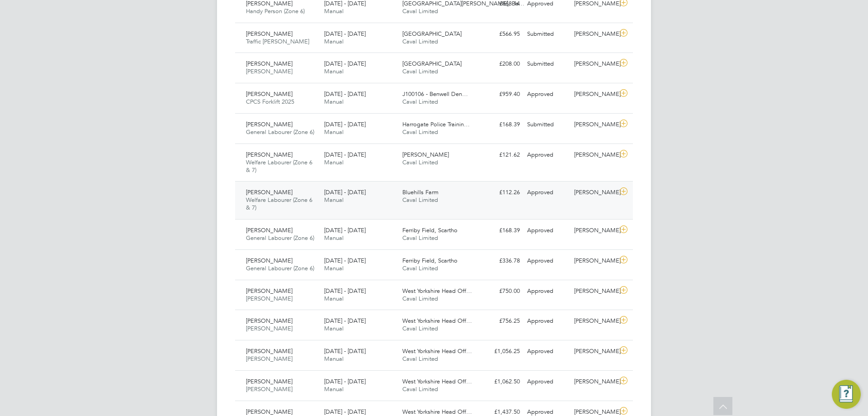  What do you see at coordinates (500, 34) in the screenshot?
I see `div: £566.95` at bounding box center [500, 34].